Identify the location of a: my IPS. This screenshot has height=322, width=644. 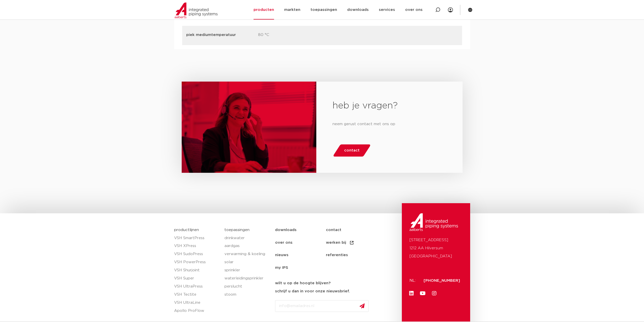
(300, 268).